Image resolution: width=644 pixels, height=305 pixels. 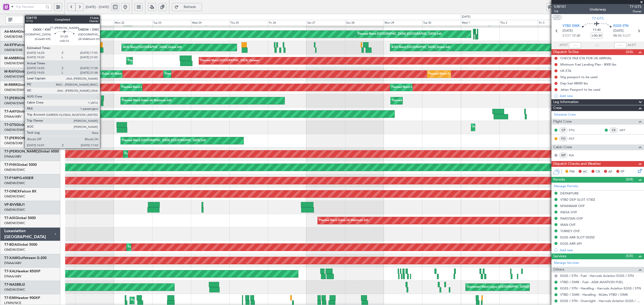 I want to click on span: Cabin Crew, so click(x=563, y=147).